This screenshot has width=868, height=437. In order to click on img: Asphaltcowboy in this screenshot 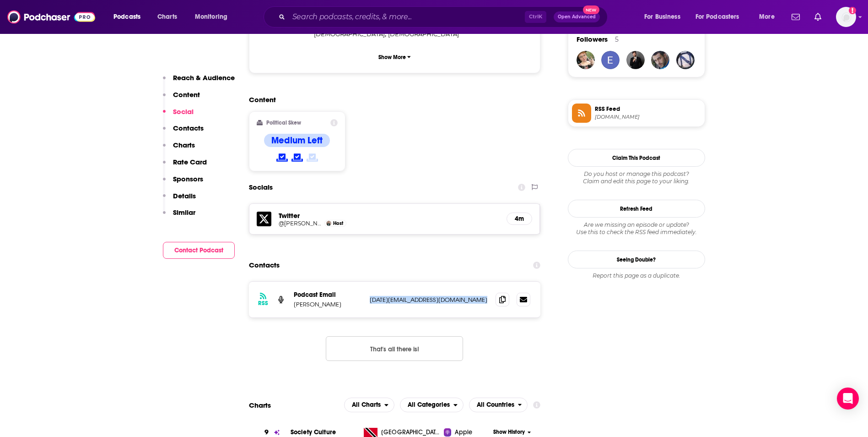, I will do `click(661, 60)`.